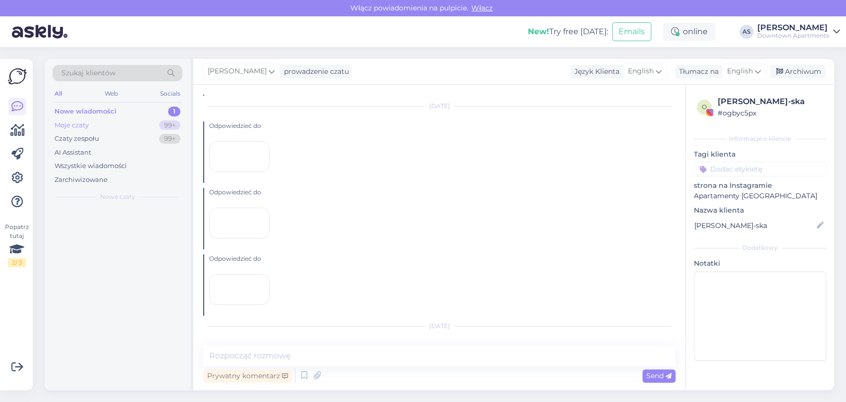 Image resolution: width=846 pixels, height=402 pixels. Describe the element at coordinates (77, 139) in the screenshot. I see `div: Czaty zespołu` at that location.